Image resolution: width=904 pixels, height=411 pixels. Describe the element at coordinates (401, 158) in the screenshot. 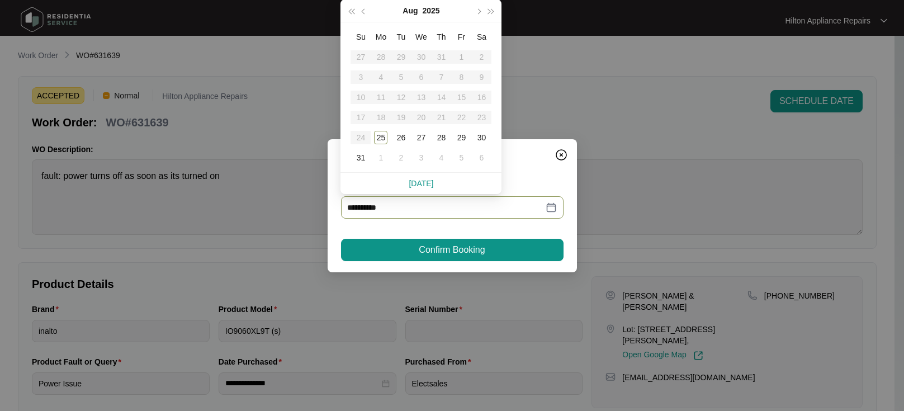

I see `div: 2` at that location.